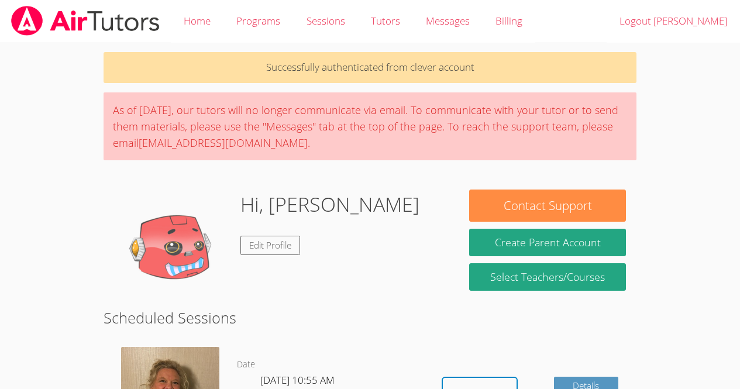  Describe the element at coordinates (547, 277) in the screenshot. I see `a: Select Teachers/Courses` at that location.